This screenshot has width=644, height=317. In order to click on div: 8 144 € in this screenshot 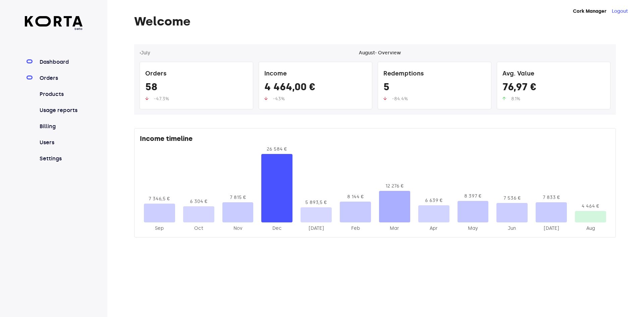, I will do `click(356, 197)`.